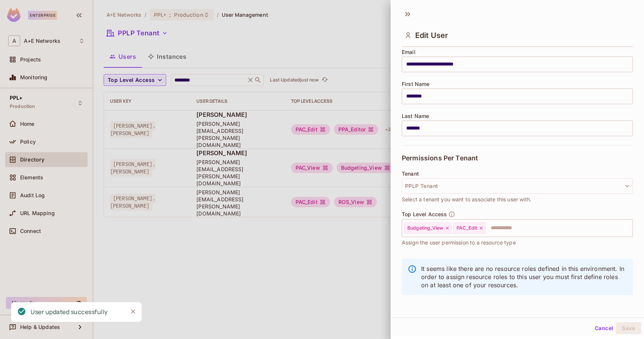  What do you see at coordinates (523, 277) in the screenshot?
I see `p: It seems like there are no resource roles defined in this environment. In order to assign resourc...` at bounding box center [523, 277].